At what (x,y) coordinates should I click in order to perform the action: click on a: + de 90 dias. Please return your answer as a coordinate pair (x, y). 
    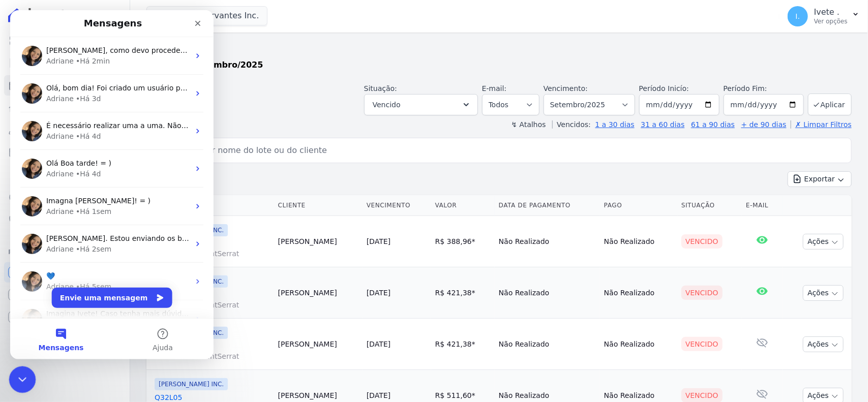
    Looking at the image, I should click on (763, 124).